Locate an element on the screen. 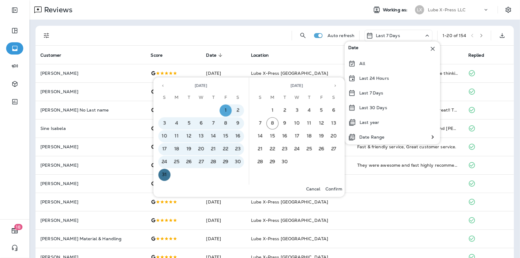 Image resolution: width=520 pixels, height=258 pixels. button: Confirm is located at coordinates (333, 189).